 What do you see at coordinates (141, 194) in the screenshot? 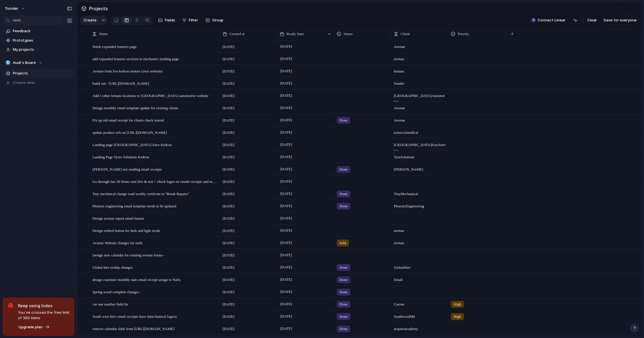
I see `span: Tiny mechnical change road worthy certifcate to ''Break Repairs''` at bounding box center [141, 194].